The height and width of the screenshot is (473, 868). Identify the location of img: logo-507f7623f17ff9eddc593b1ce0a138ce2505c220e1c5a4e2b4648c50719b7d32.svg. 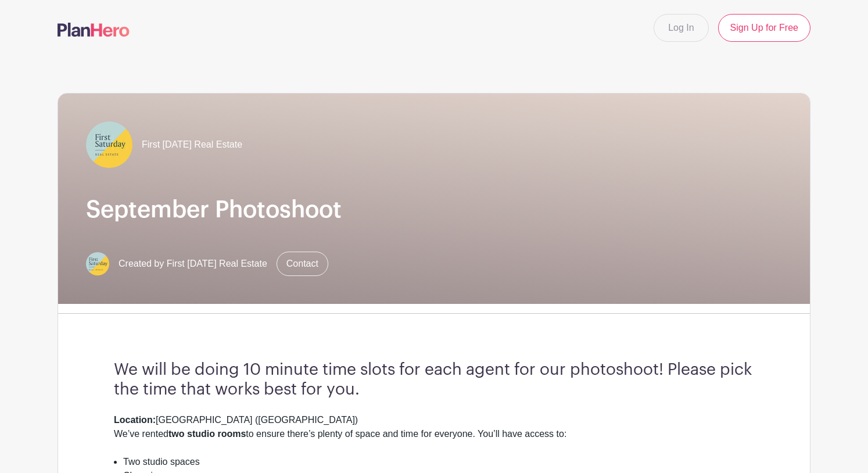
(94, 29).